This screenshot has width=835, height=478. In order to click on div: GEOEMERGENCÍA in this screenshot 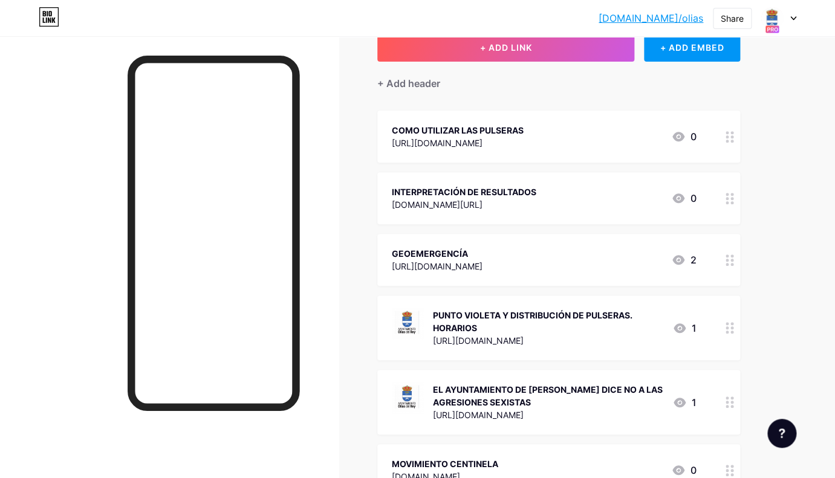, I will do `click(437, 253)`.